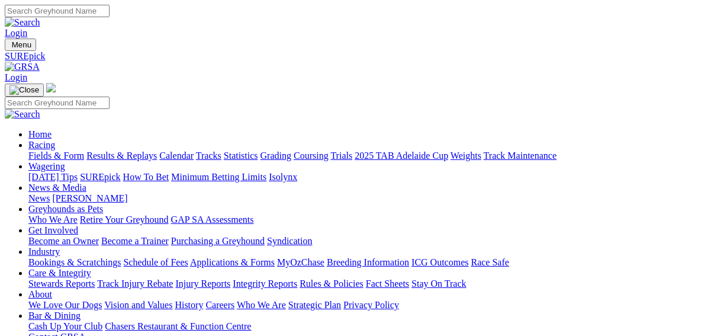 Image resolution: width=714 pixels, height=336 pixels. What do you see at coordinates (138, 304) in the screenshot?
I see `a: Vision and Values` at bounding box center [138, 304].